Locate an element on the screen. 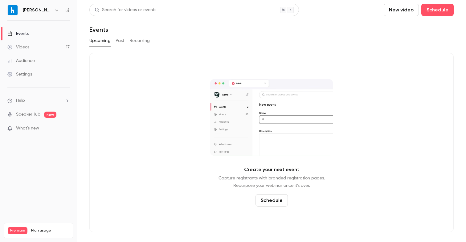 This screenshot has height=242, width=466. div: Search for videos or events is located at coordinates (125, 10).